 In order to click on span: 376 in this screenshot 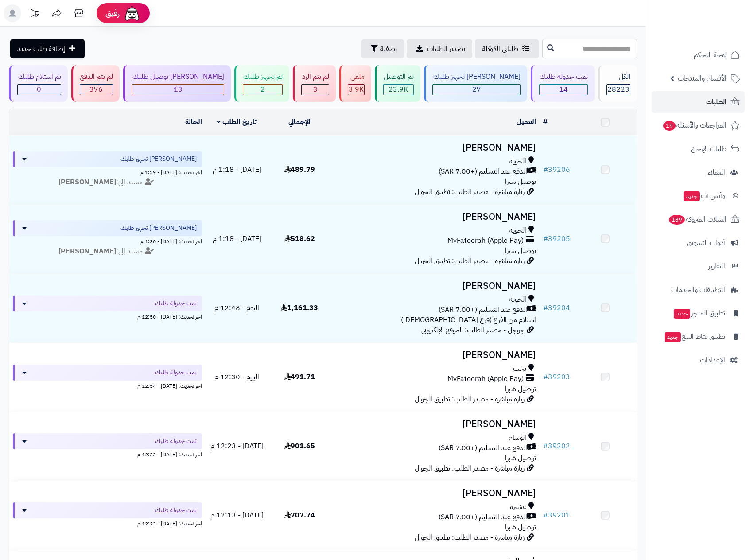, I will do `click(96, 89)`.